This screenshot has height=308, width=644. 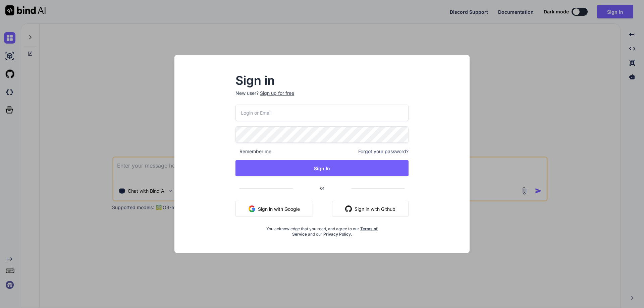 What do you see at coordinates (277, 93) in the screenshot?
I see `div: Sign up for free` at bounding box center [277, 93].